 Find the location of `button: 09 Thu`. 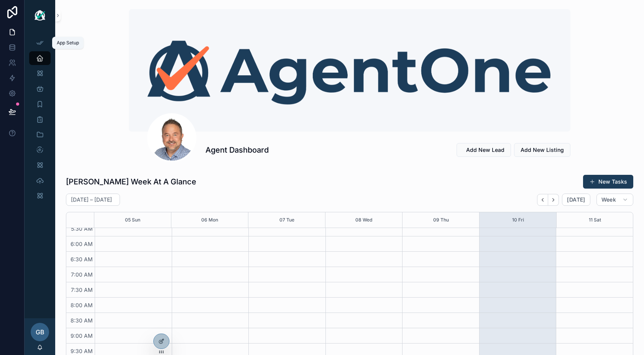

button: 09 Thu is located at coordinates (441, 220).